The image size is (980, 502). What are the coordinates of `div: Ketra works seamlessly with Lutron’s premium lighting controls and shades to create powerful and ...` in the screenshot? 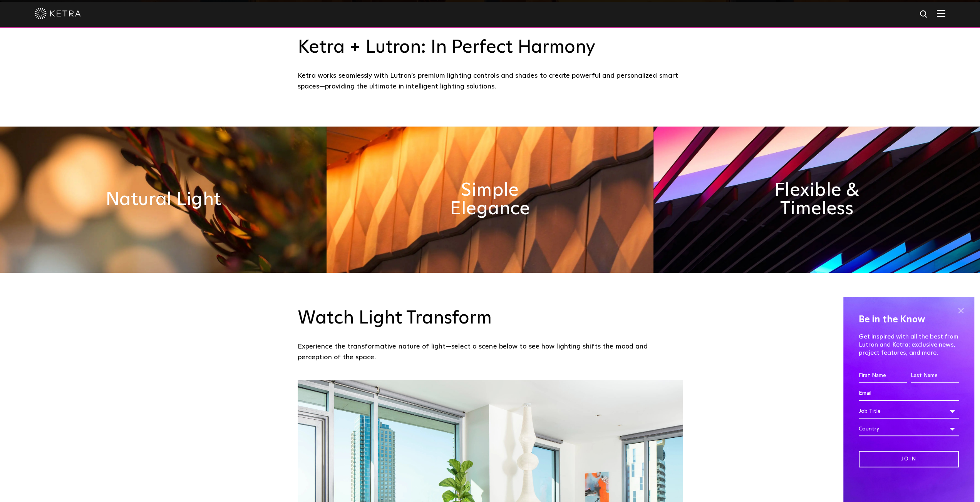 It's located at (490, 81).